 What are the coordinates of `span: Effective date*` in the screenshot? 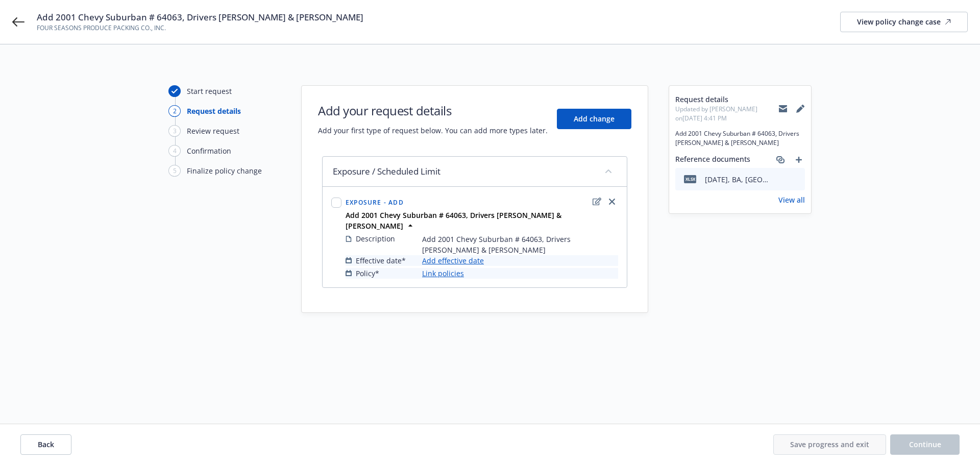 It's located at (381, 260).